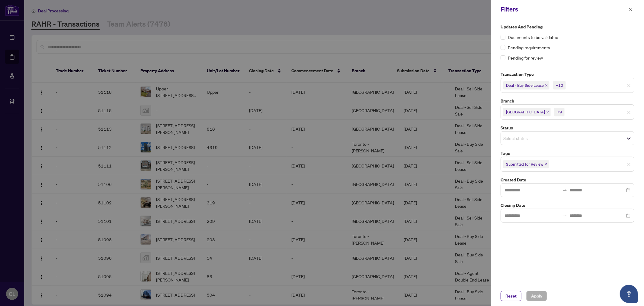 Image resolution: width=644 pixels, height=306 pixels. I want to click on div: +9, so click(560, 112).